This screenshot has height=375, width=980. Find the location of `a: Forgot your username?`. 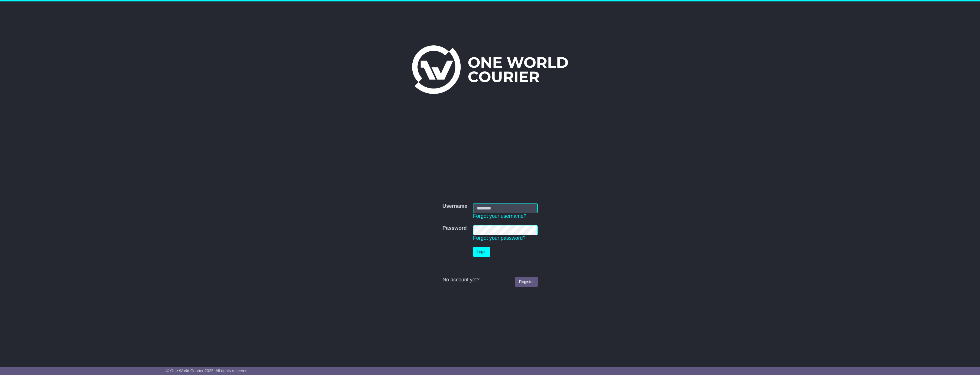

a: Forgot your username? is located at coordinates (499, 216).